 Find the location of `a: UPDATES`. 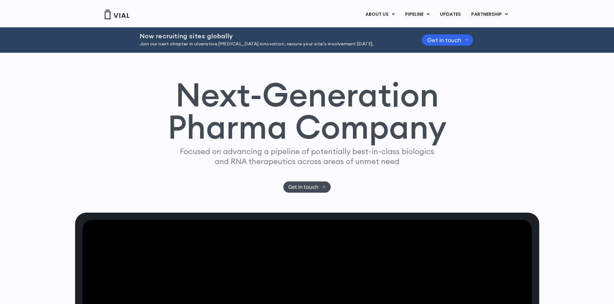

a: UPDATES is located at coordinates (450, 14).